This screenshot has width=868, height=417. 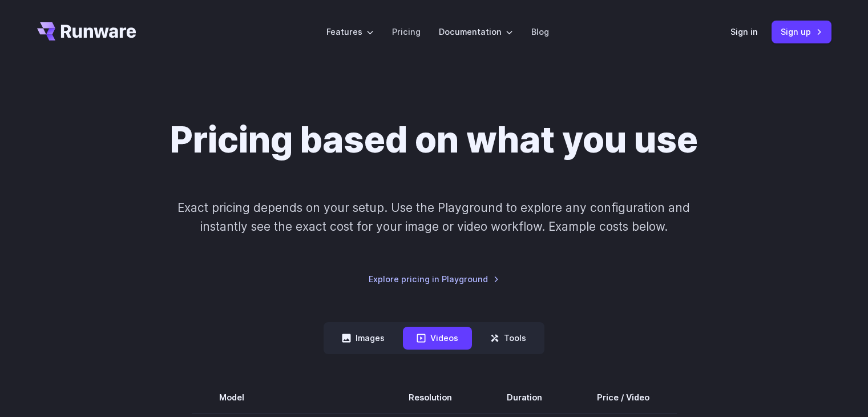 What do you see at coordinates (744, 31) in the screenshot?
I see `a: Sign in` at bounding box center [744, 31].